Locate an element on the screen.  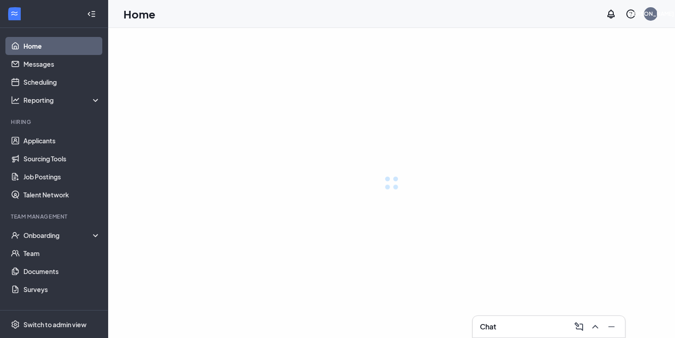
div: Onboarding is located at coordinates (62, 235).